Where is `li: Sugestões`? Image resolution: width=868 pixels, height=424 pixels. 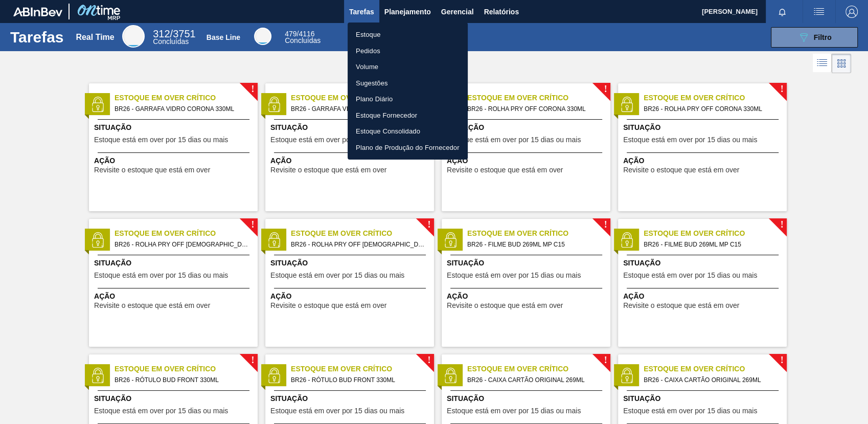 li: Sugestões is located at coordinates (408, 83).